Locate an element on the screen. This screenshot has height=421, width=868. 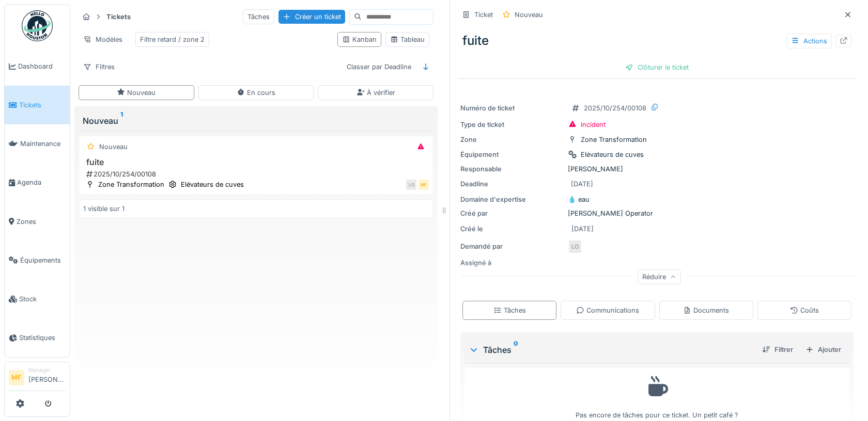
div: Classer par Deadline is located at coordinates (378, 67).